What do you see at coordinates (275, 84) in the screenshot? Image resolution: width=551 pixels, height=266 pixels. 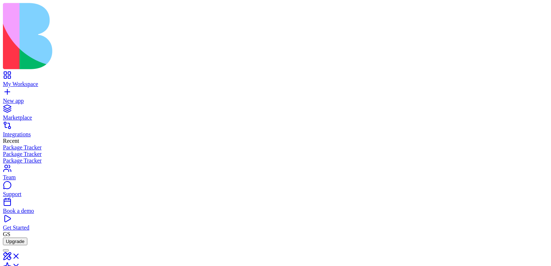 I see `div: My Workspace` at bounding box center [275, 84].